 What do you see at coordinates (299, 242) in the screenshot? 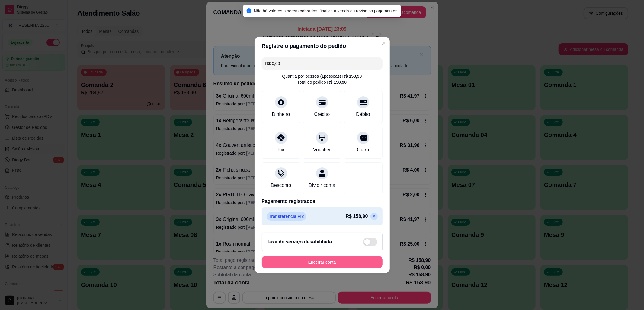
I see `h2: Taxa de serviço desabilitada` at bounding box center [299, 242].